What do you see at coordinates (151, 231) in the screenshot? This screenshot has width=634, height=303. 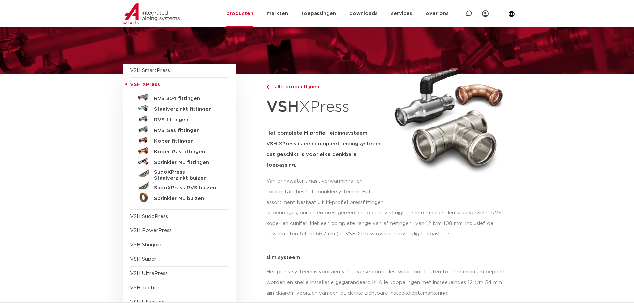 I see `span: VSH PowerPress` at bounding box center [151, 231].